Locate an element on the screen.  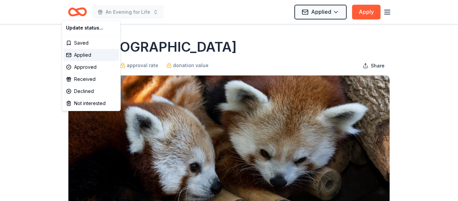
div: Update status... is located at coordinates (91, 28).